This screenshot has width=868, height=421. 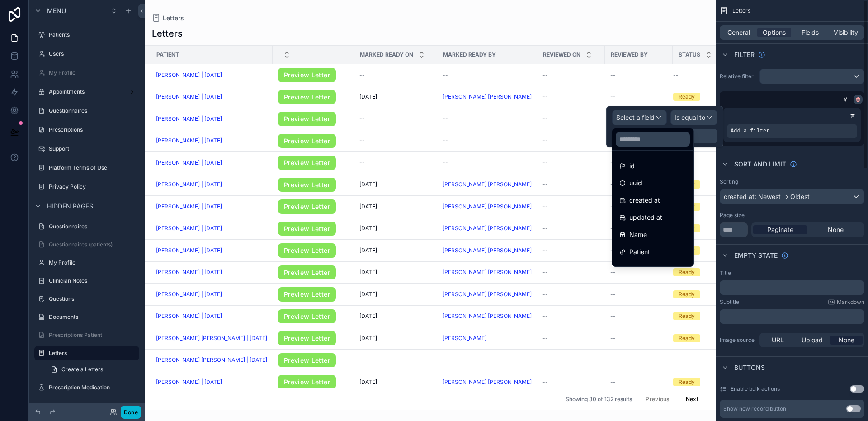 I want to click on label: My Profile, so click(x=93, y=262).